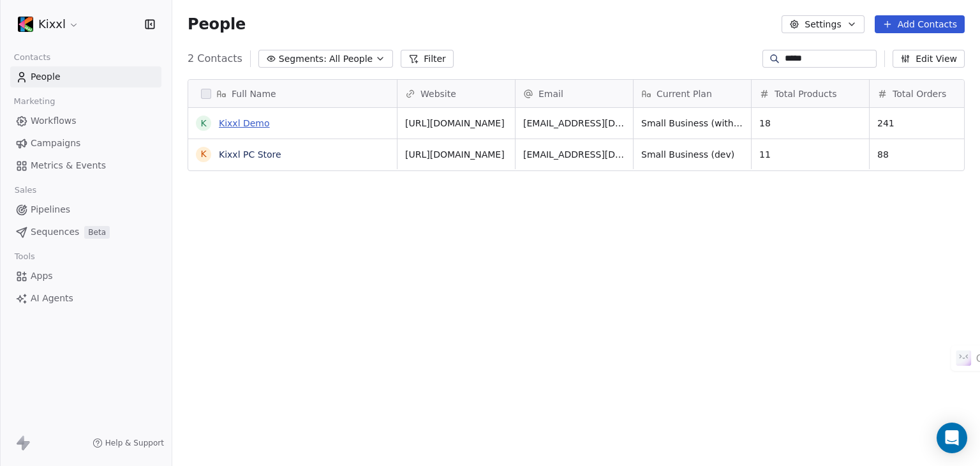 Image resolution: width=980 pixels, height=466 pixels. I want to click on div: Website, so click(456, 94).